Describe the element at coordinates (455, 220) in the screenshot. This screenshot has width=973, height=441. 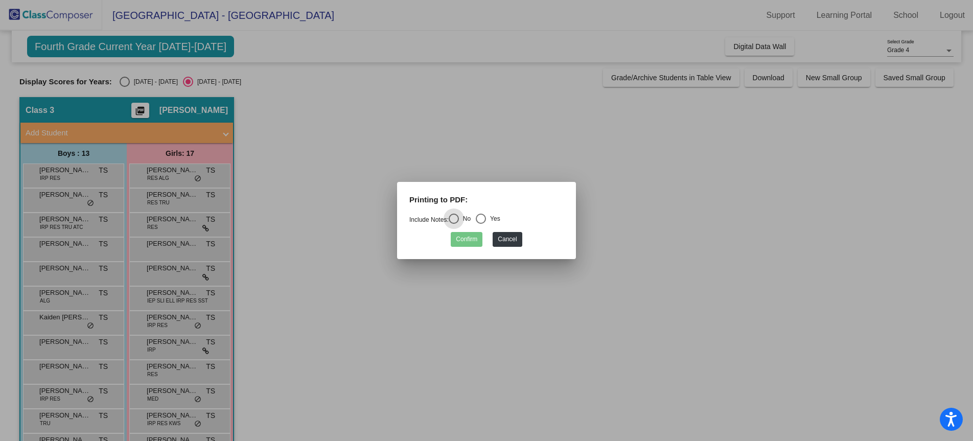
I see `mat-radio-group: Select an option` at that location.